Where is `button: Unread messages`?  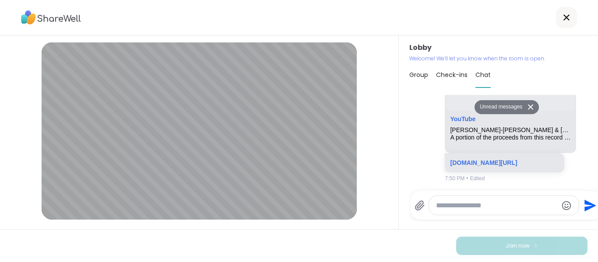 button: Unread messages is located at coordinates (499, 107).